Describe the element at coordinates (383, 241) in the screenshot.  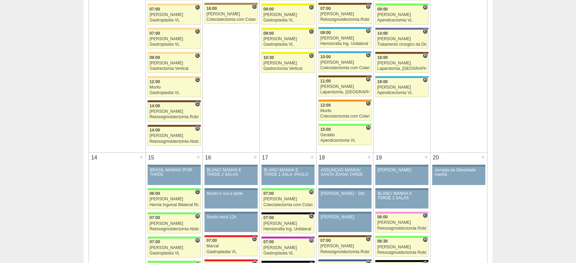
I see `span: 06:30` at that location.